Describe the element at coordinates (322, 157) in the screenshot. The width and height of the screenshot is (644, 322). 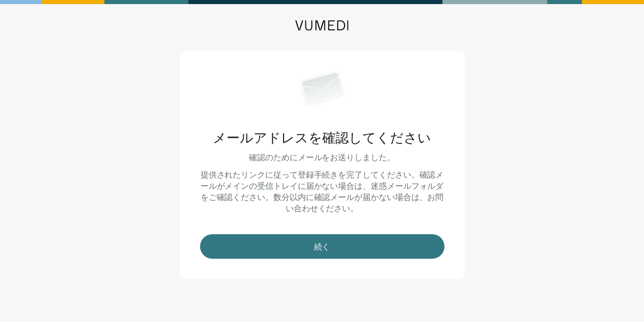
I see `font: 確認のためにメールをお送りしました。` at that location.